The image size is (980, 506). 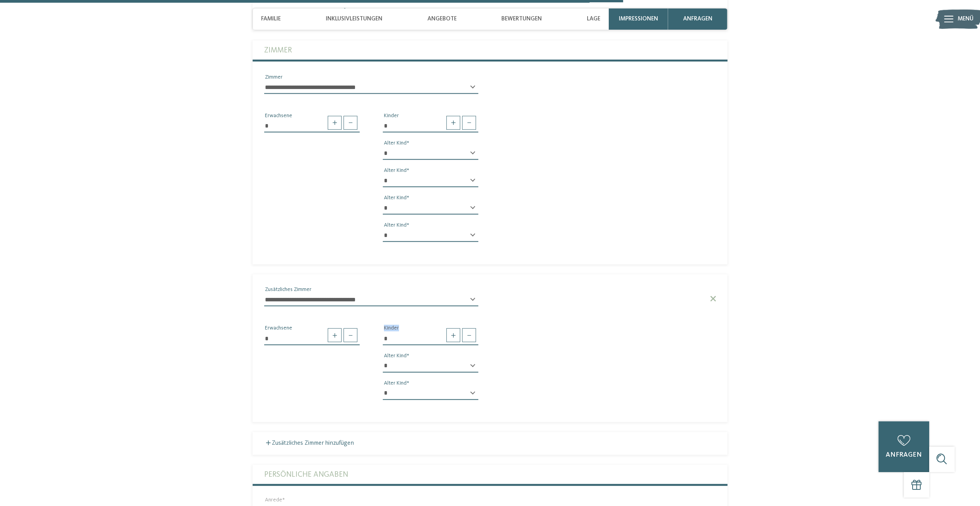 I want to click on span: Familie, so click(x=271, y=19).